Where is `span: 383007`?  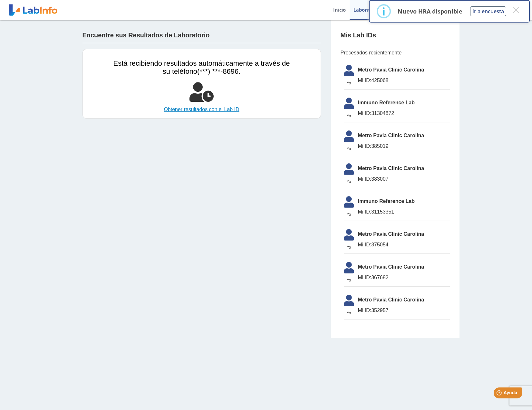 span: 383007 is located at coordinates (405, 179).